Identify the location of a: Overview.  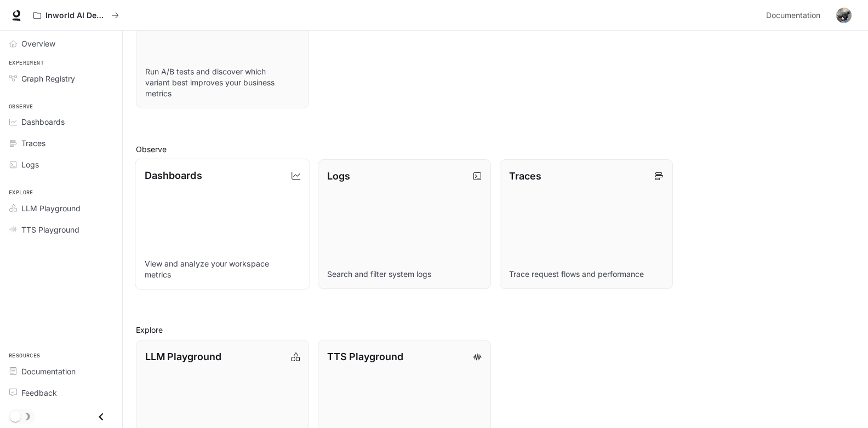
(61, 43).